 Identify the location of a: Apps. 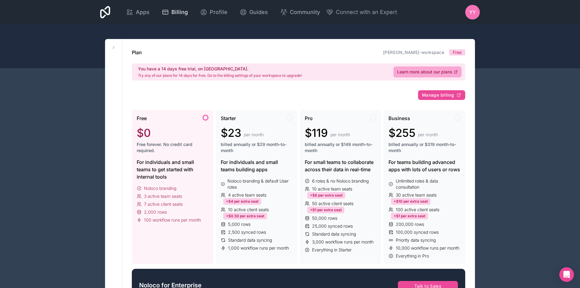
(138, 12).